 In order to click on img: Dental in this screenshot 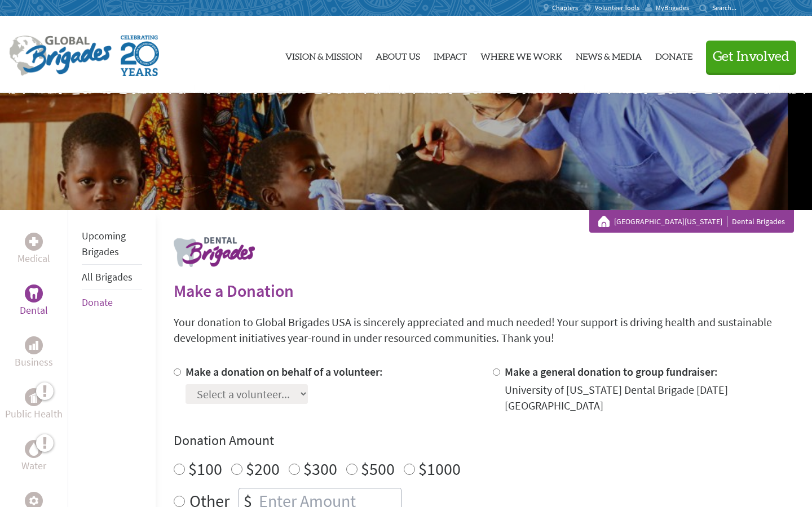, I will do `click(34, 293)`.